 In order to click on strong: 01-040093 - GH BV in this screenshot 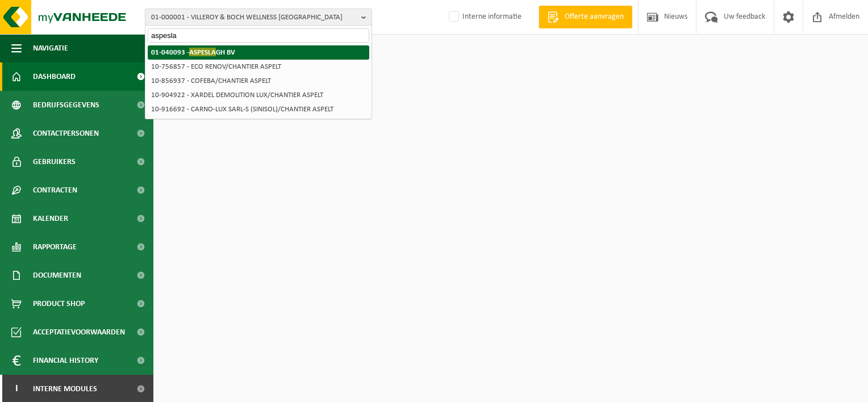, I will do `click(193, 51)`.